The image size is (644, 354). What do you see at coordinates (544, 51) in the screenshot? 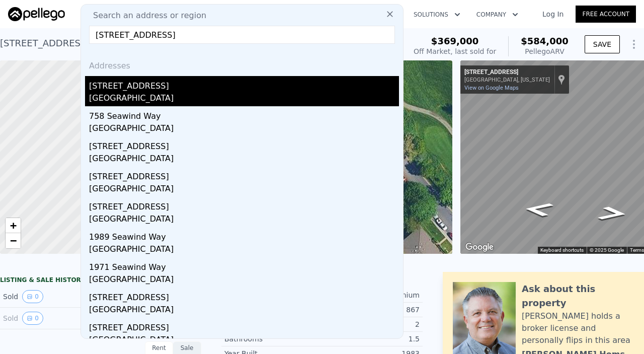
I see `div: Pellego ARV` at bounding box center [544, 51].